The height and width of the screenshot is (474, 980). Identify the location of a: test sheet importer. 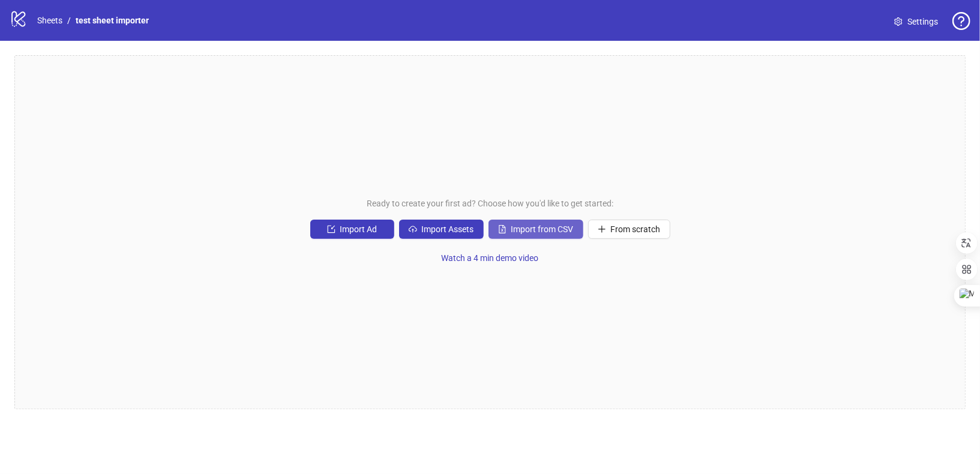
(112, 20).